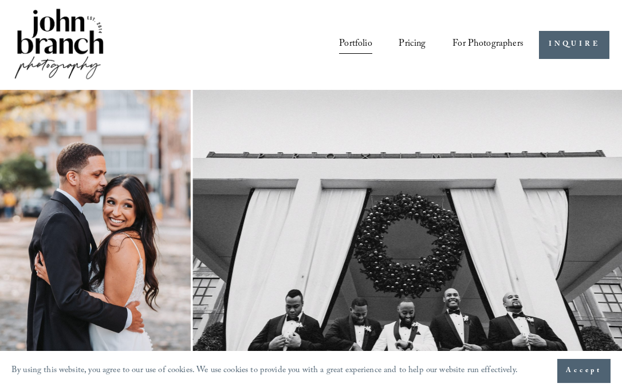 This screenshot has height=391, width=622. I want to click on a: Pricing, so click(412, 45).